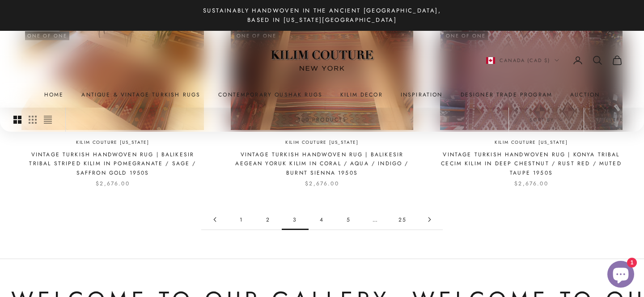 This screenshot has width=644, height=297. What do you see at coordinates (621, 275) in the screenshot?
I see `inbox-online-store-chat: Shopify online store chat` at bounding box center [621, 275].